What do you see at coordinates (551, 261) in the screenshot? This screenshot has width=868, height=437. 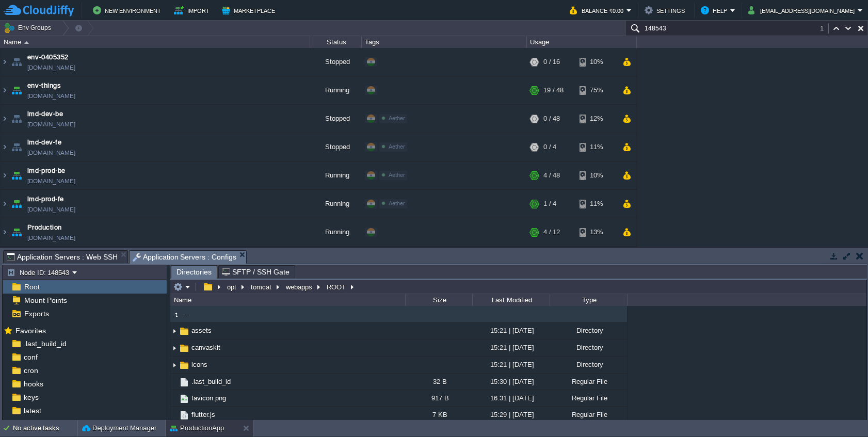 I see `div: 4 / 18` at bounding box center [551, 261].